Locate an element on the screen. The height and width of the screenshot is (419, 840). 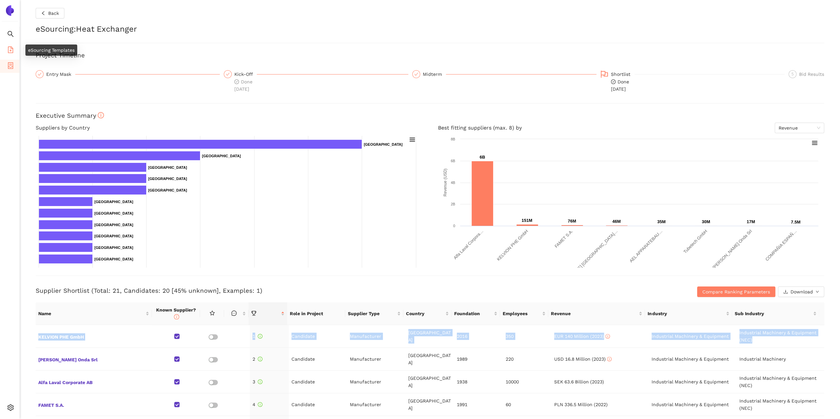
h3: Executive Summary is located at coordinates (430, 116).